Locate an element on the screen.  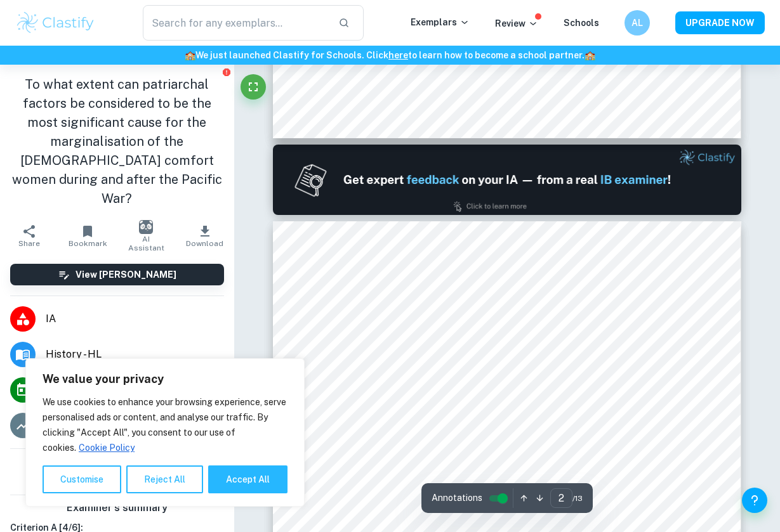
button: Customise is located at coordinates (82, 479).